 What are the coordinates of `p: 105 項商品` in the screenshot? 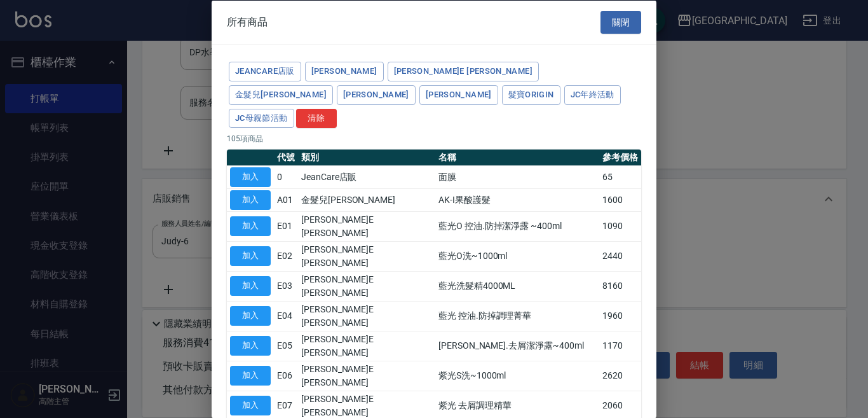 It's located at (434, 138).